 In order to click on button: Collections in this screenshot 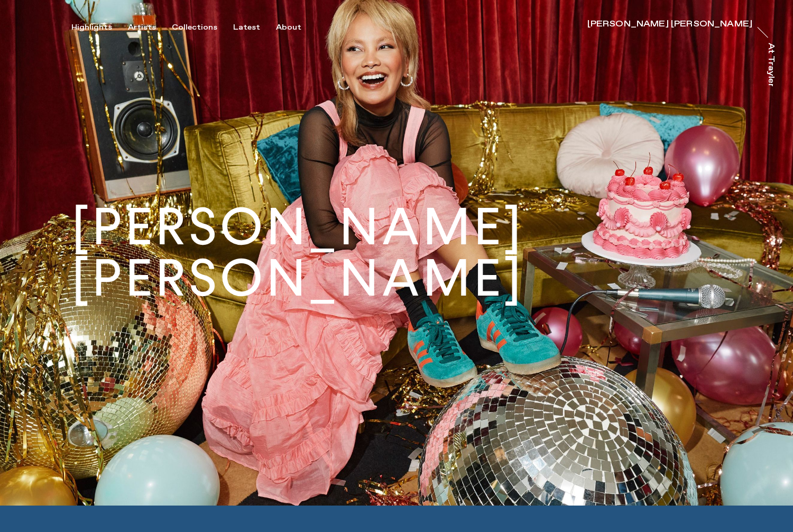, I will do `click(202, 27)`.